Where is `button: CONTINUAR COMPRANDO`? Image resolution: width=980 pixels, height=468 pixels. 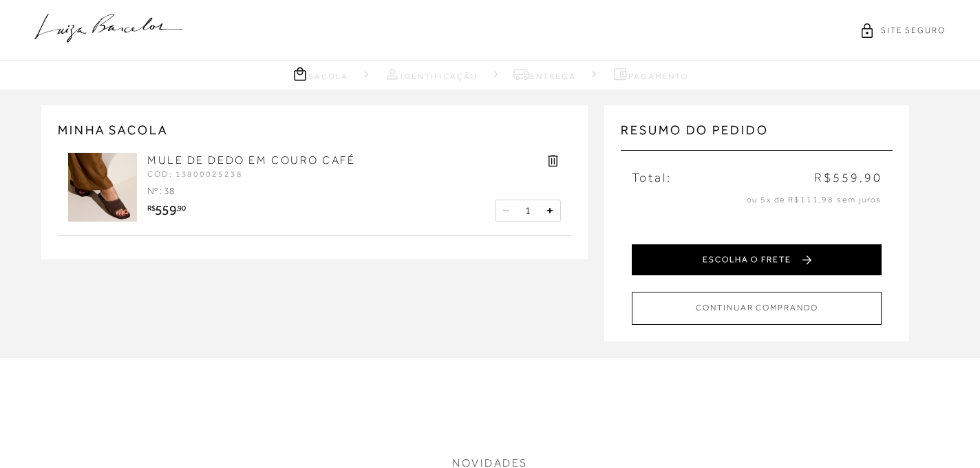
button: CONTINUAR COMPRANDO is located at coordinates (756, 307).